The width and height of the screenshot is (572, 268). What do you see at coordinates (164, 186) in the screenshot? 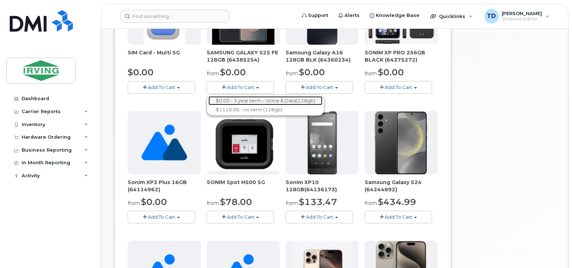
I see `span: Sonim XP3 Plus 16GB (64114962)` at bounding box center [164, 186].